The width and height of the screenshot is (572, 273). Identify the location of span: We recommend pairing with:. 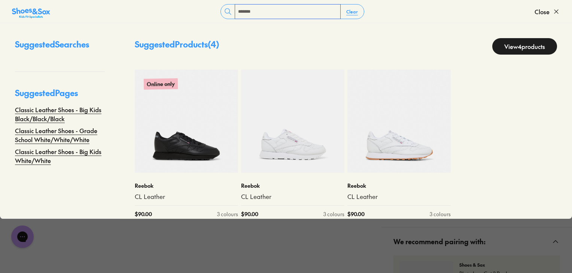
(440, 242).